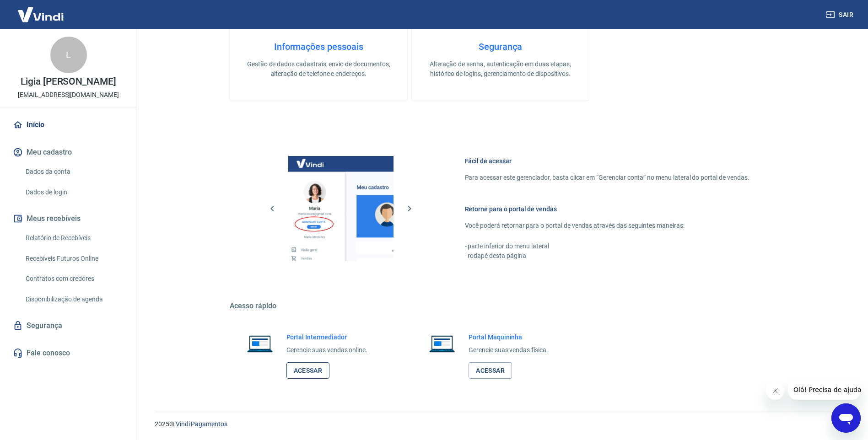 This screenshot has width=868, height=440. What do you see at coordinates (508, 350) in the screenshot?
I see `p: Gerencie suas vendas física.` at bounding box center [508, 350].